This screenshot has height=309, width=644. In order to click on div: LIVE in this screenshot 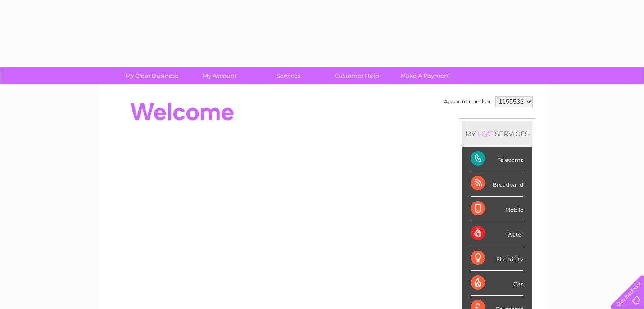, I will do `click(485, 134)`.